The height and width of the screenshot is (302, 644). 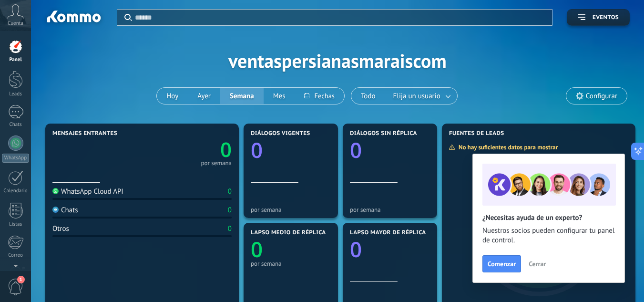 What do you see at coordinates (507, 147) in the screenshot?
I see `div: No hay suficientes datos para mostrar` at bounding box center [507, 147].